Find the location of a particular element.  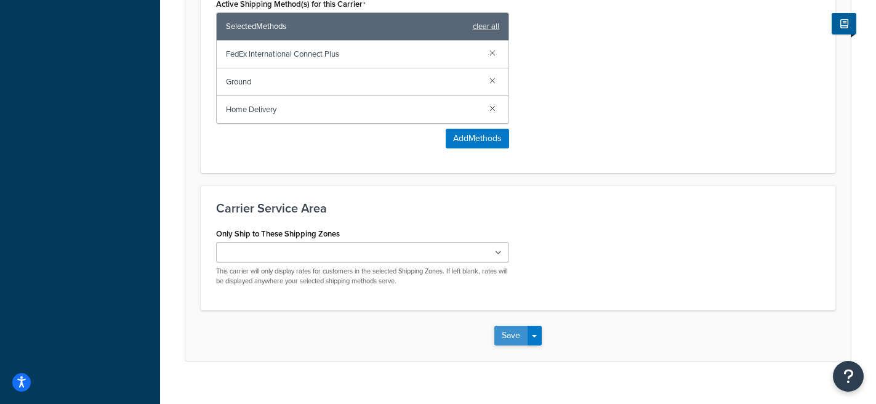

span: FedEx International Connect Plus is located at coordinates (353, 54).